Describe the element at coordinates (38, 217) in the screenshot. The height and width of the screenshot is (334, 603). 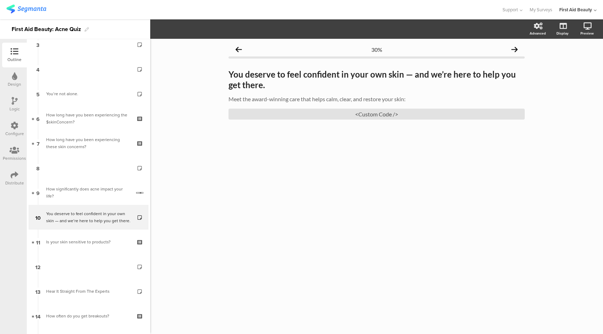
I see `span: 10` at that location.